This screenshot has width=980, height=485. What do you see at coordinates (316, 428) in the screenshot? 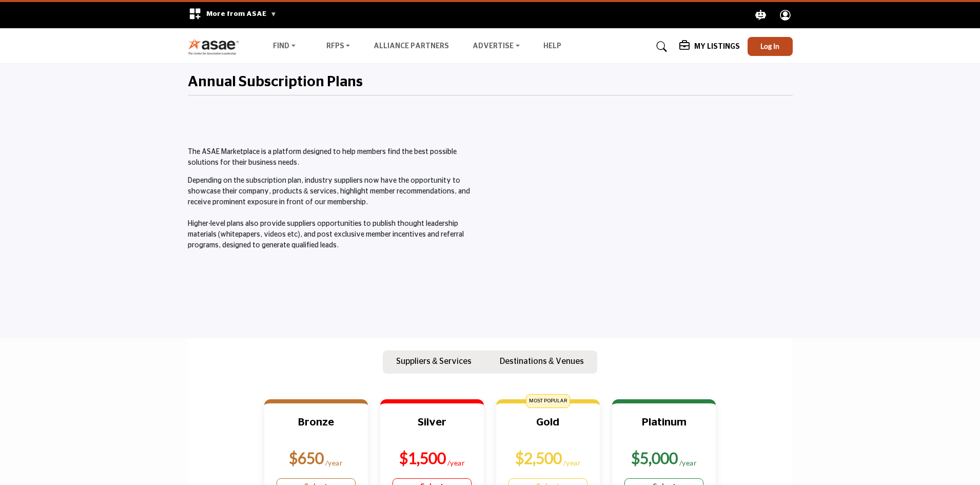
I see `h3: Bronze` at bounding box center [316, 428].